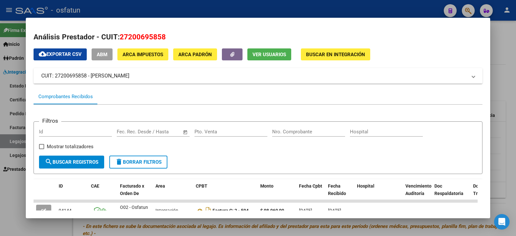  What do you see at coordinates (134, 211) in the screenshot?
I see `span: O02 - Osfatun Propio` at bounding box center [134, 211].